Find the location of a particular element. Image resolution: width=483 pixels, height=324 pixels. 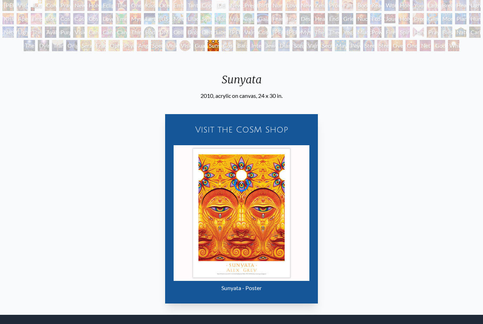

div: White Light is located at coordinates (453, 46).